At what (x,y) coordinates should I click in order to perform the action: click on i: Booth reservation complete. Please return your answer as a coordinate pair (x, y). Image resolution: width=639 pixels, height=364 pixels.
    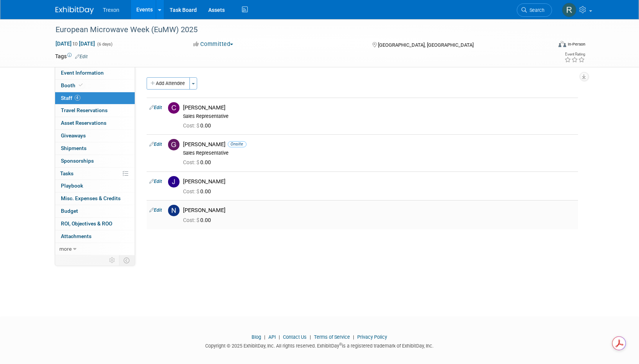
    Looking at the image, I should click on (81, 85).